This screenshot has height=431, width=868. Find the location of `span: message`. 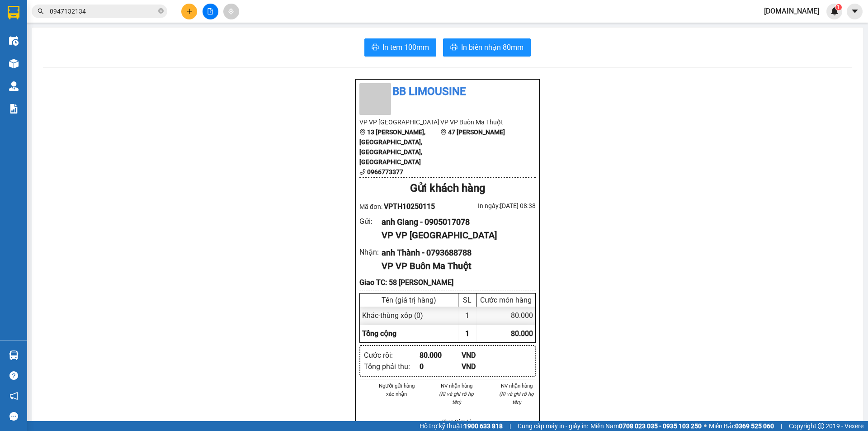

span: message is located at coordinates (14, 416).